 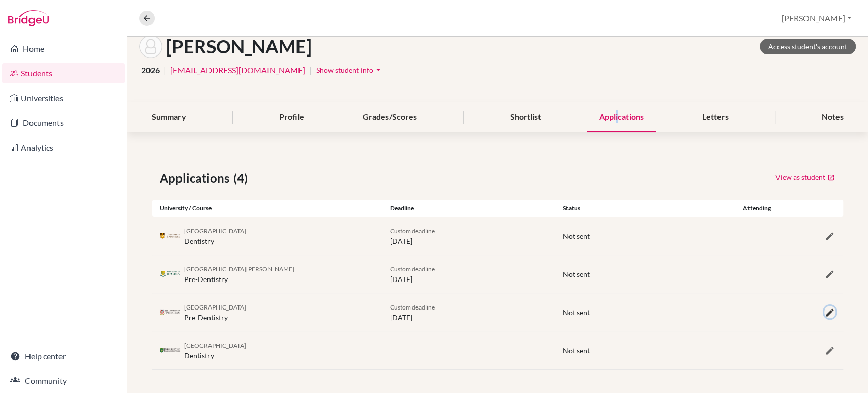 What do you see at coordinates (267, 208) in the screenshot?
I see `div: University / Course` at bounding box center [267, 208].